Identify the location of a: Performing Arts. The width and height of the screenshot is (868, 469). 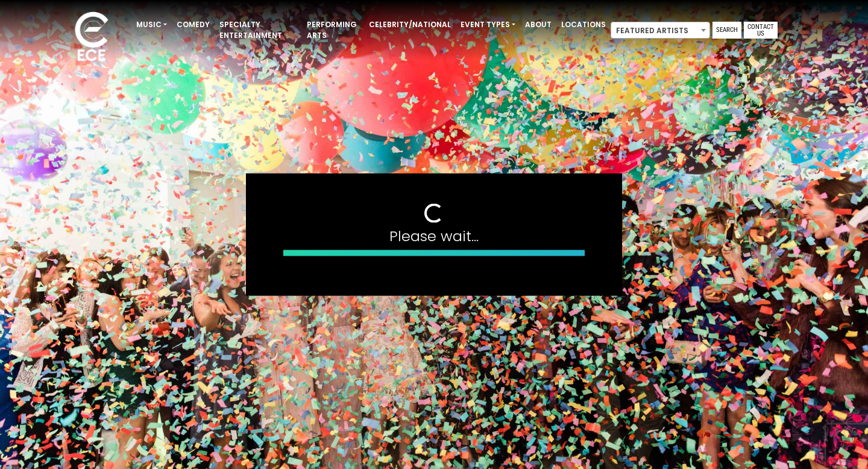
(332, 30).